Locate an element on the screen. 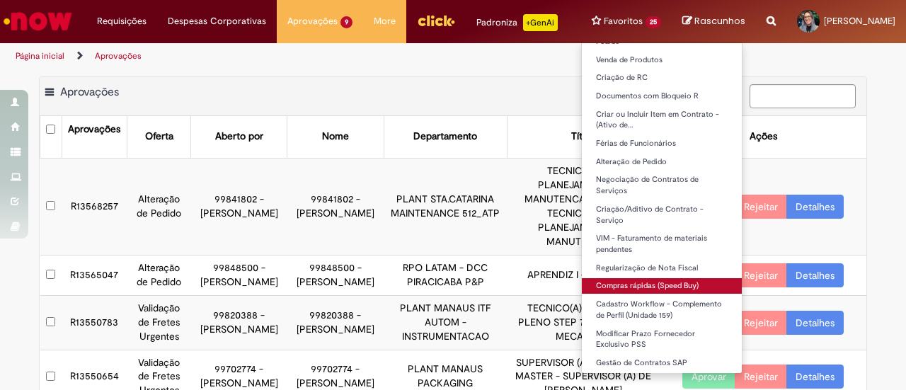 This screenshot has height=390, width=906. span: More is located at coordinates (384, 21).